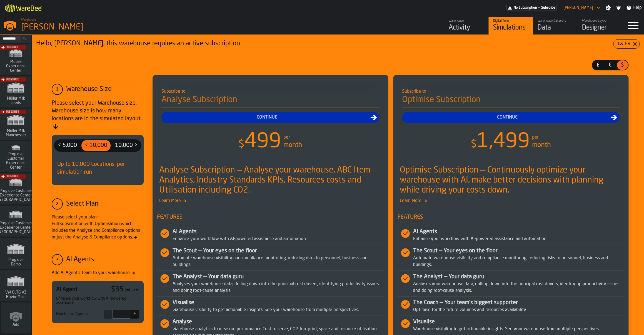 This screenshot has width=644, height=335. I want to click on div: Analyse, so click(278, 322).